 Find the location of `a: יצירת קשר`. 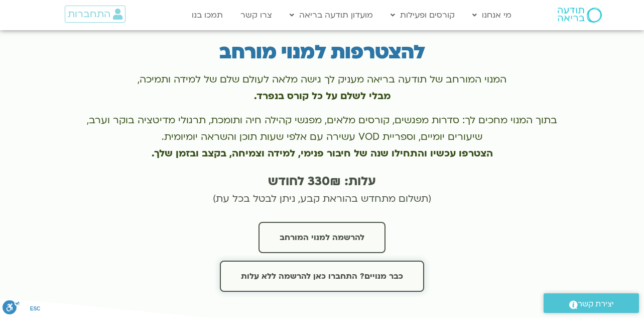

a: יצירת קשר is located at coordinates (591, 303).